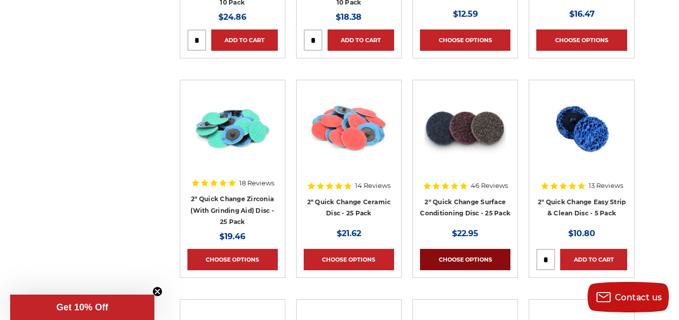  Describe the element at coordinates (582, 133) in the screenshot. I see `a: 2 inch strip and clean blue quick change discs` at that location.